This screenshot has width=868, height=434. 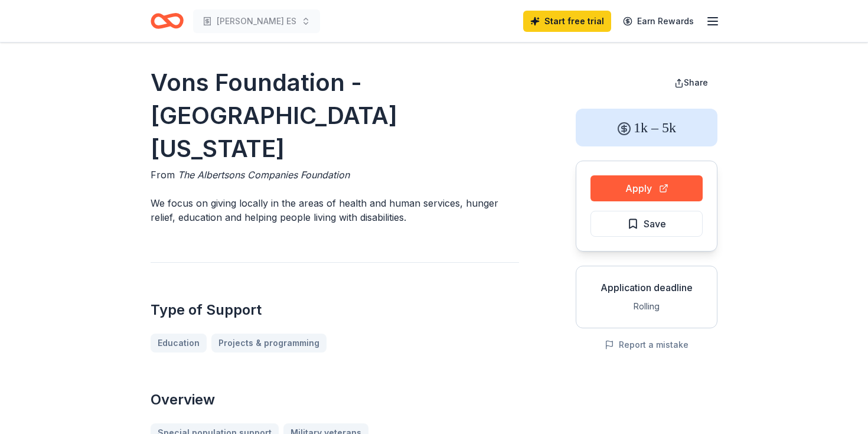 What do you see at coordinates (647, 189) in the screenshot?
I see `button: Apply` at bounding box center [647, 189].